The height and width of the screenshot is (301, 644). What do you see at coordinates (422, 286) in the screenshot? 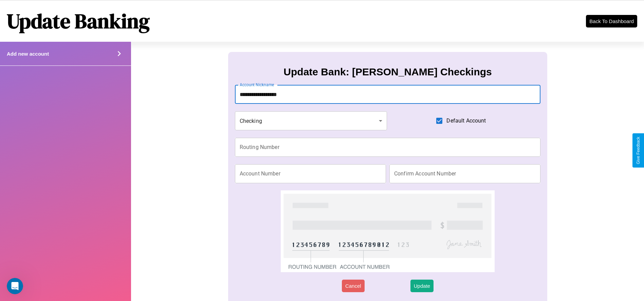
I see `button: Update` at bounding box center [422, 286].